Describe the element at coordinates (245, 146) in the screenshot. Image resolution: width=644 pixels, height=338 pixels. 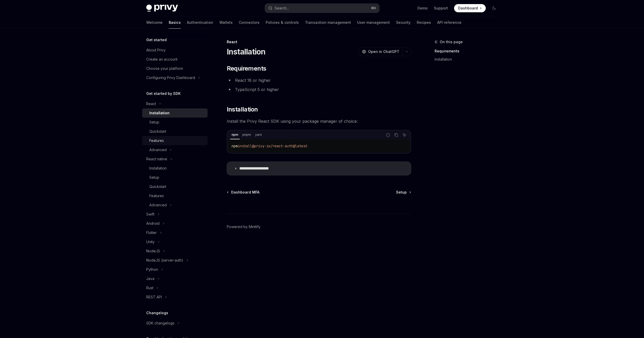
I see `span: install` at that location.